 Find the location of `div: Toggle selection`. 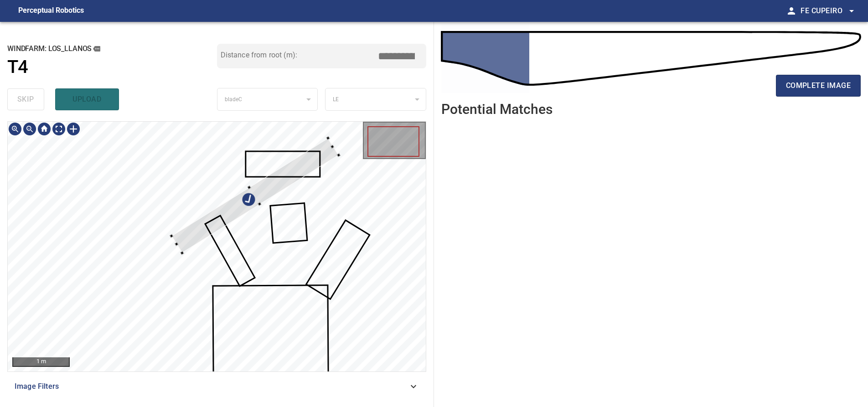

div: Toggle selection is located at coordinates (73, 129).